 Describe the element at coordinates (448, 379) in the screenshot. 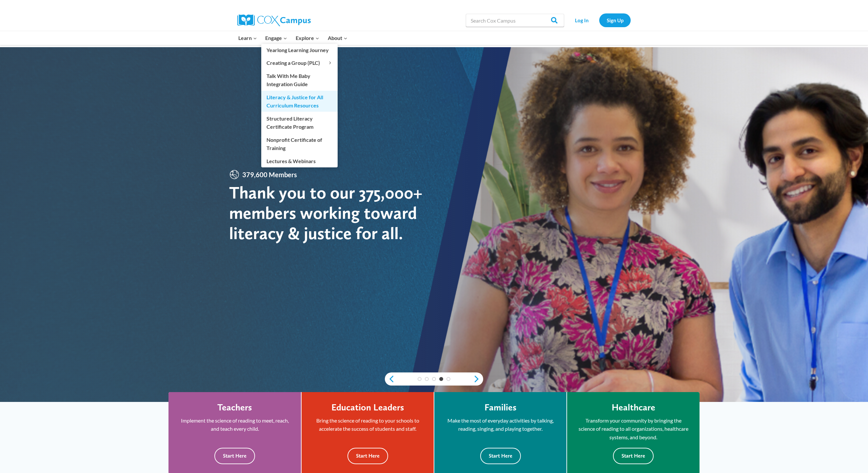

I see `a: 5` at that location.